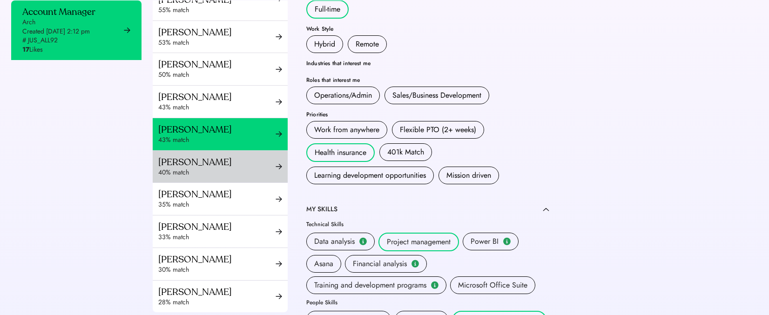 The image size is (769, 315). What do you see at coordinates (334, 242) in the screenshot?
I see `div: Data analysis` at bounding box center [334, 242].